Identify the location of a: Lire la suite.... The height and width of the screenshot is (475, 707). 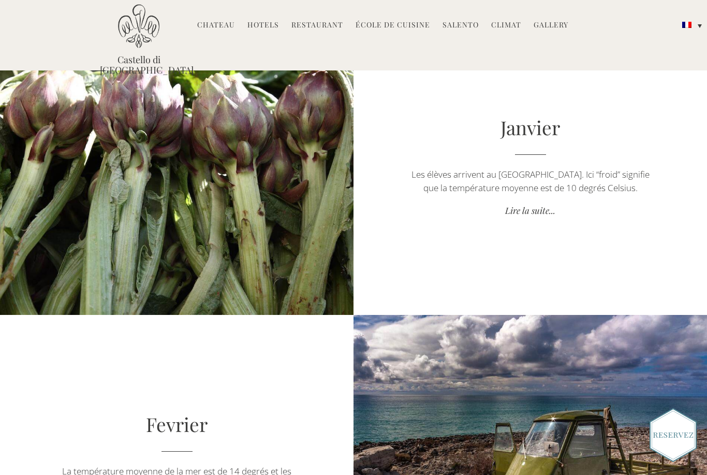
(530, 211).